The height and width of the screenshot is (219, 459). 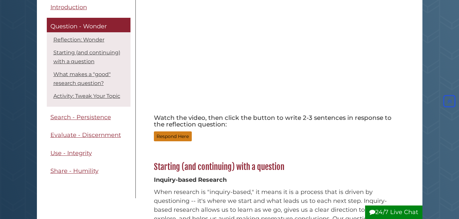 What do you see at coordinates (86, 135) in the screenshot?
I see `span: Evaluate - Discernment` at bounding box center [86, 135].